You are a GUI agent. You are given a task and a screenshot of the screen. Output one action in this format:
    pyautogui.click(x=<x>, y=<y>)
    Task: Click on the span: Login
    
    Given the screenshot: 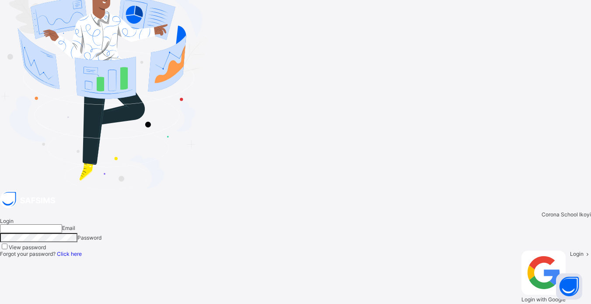 What is the action you would take?
    pyautogui.click(x=577, y=253)
    